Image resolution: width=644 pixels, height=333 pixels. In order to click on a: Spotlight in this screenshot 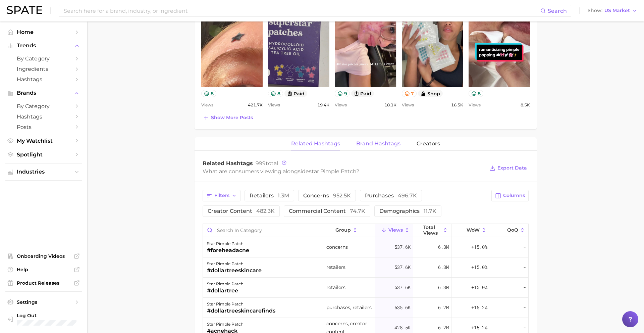, I will do `click(44, 154)`.